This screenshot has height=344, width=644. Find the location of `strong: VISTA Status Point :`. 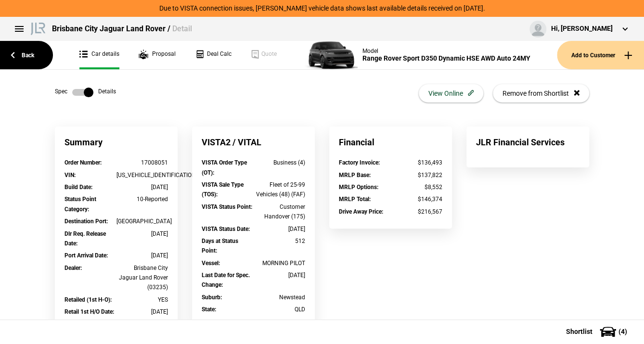

strong: VISTA Status Point : is located at coordinates (227, 207).